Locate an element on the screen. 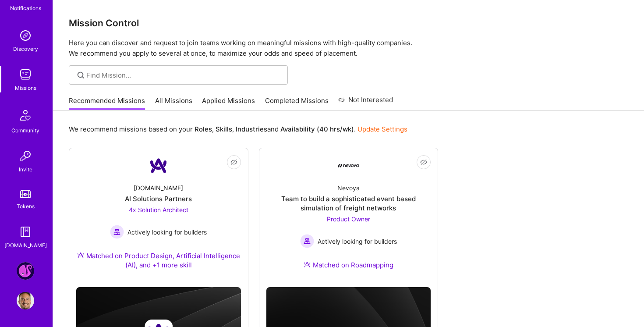 The width and height of the screenshot is (644, 327). span: 4x Solution Architect is located at coordinates (159, 210).